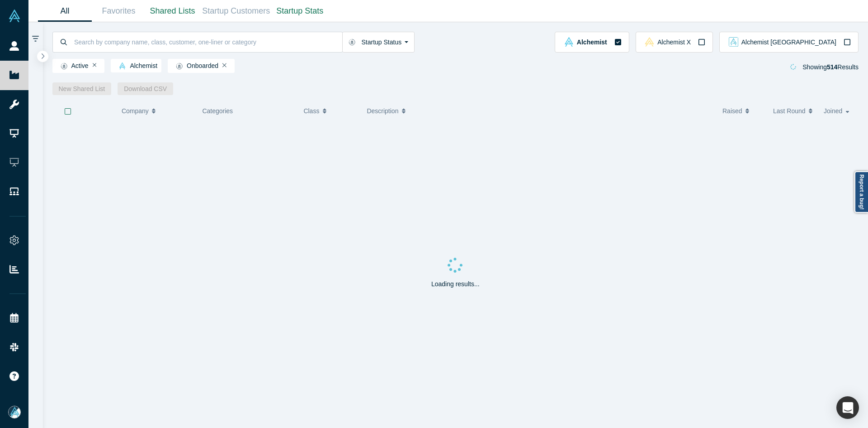 This screenshot has height=428, width=868. I want to click on strong: 514, so click(832, 67).